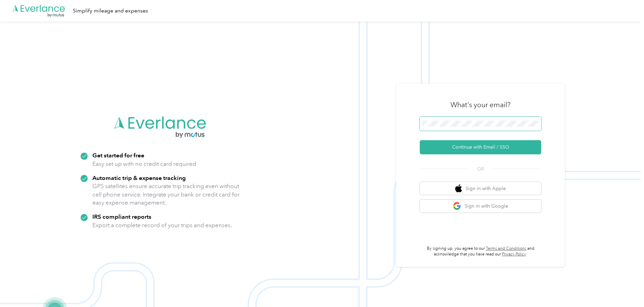 The height and width of the screenshot is (307, 644). What do you see at coordinates (481, 105) in the screenshot?
I see `h3: What's your email?` at bounding box center [481, 105].